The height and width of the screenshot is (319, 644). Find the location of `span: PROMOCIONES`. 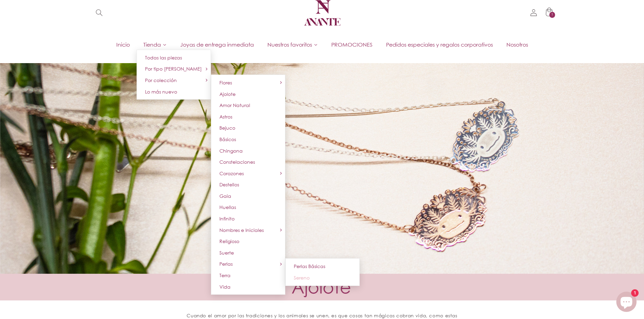

span: PROMOCIONES is located at coordinates (352, 45).